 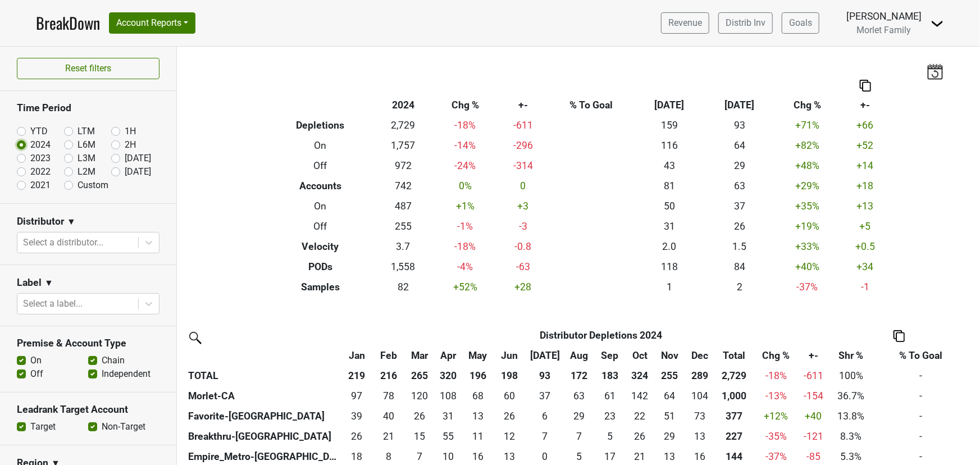 I want to click on div: 15, so click(x=419, y=436).